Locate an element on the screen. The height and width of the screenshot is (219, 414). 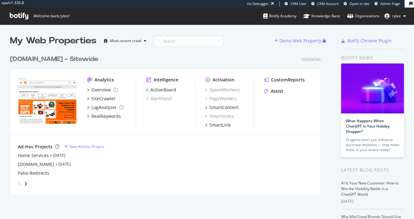
a: CustomReports is located at coordinates (284, 80).